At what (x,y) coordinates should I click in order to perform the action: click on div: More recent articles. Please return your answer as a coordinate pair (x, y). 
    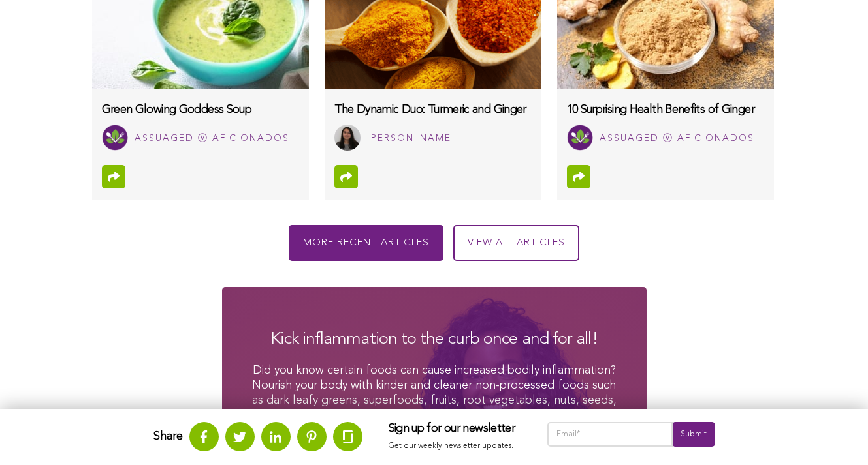
    Looking at the image, I should click on (366, 243).